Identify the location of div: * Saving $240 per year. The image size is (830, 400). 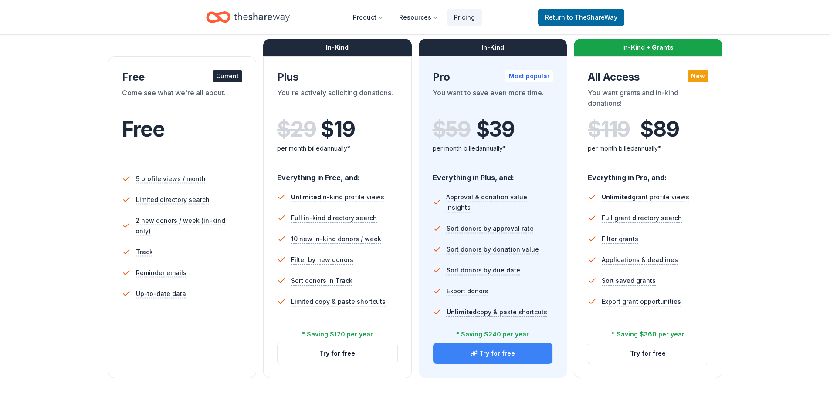
(492, 335).